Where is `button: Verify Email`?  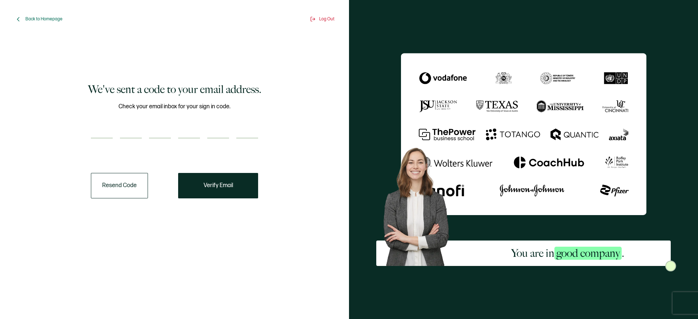 button: Verify Email is located at coordinates (218, 186).